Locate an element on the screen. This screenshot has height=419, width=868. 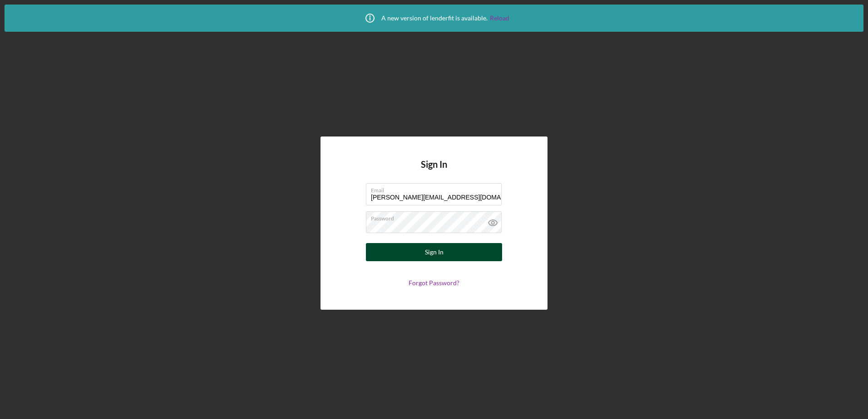
a: Forgot Password? is located at coordinates (434, 283).